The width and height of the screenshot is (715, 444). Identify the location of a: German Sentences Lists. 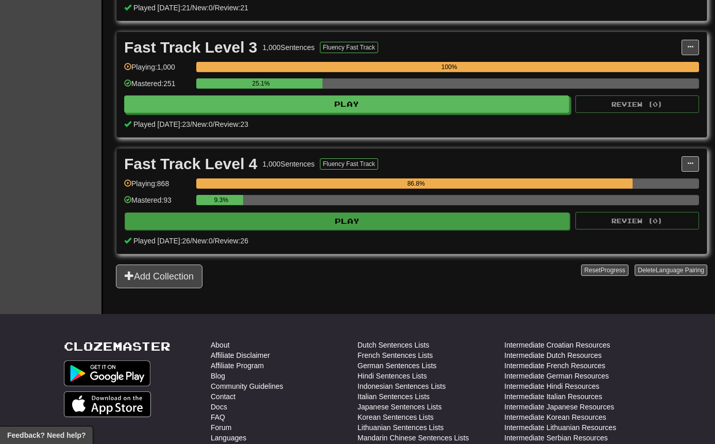
(397, 365).